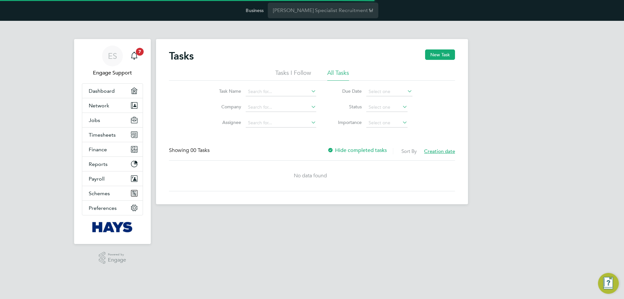 This screenshot has width=624, height=299. What do you see at coordinates (112, 227) in the screenshot?
I see `a: Go to home page` at bounding box center [112, 227].